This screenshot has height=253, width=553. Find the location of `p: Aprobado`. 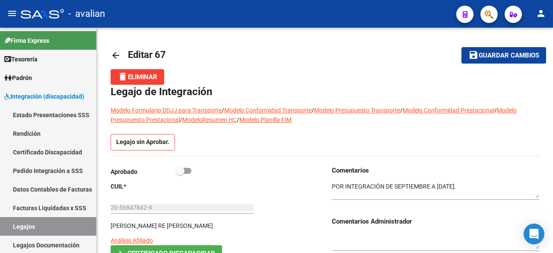

p: Aprobado is located at coordinates (143, 172).